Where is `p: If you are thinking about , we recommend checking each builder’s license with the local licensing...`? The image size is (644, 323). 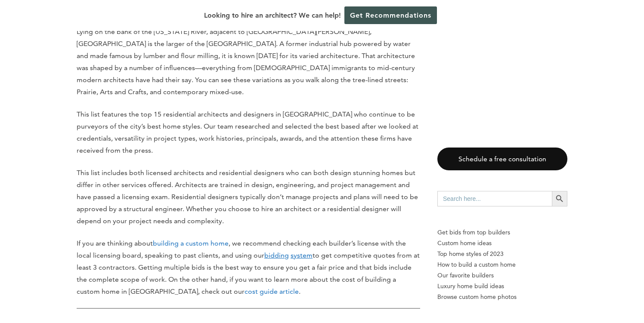 p: If you are thinking about , we recommend checking each builder’s license with the local licensing... is located at coordinates (248, 267).